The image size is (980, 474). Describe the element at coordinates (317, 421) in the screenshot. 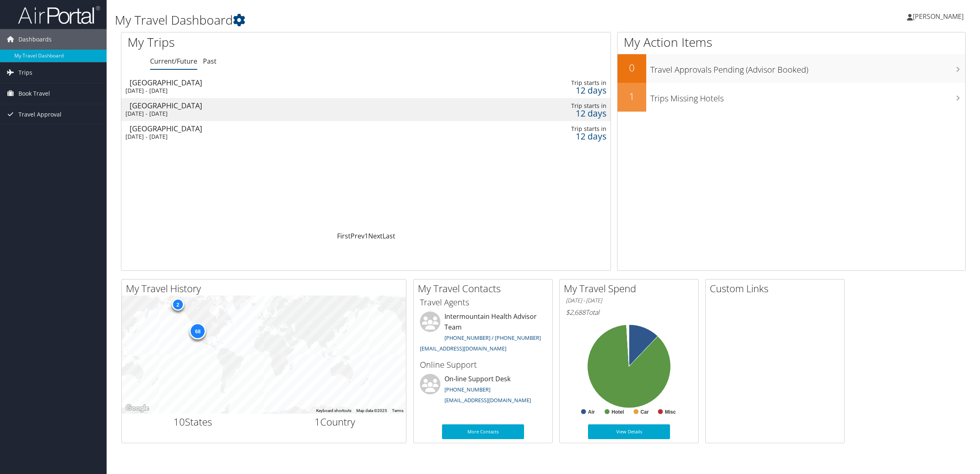

I see `span: 1` at that location.